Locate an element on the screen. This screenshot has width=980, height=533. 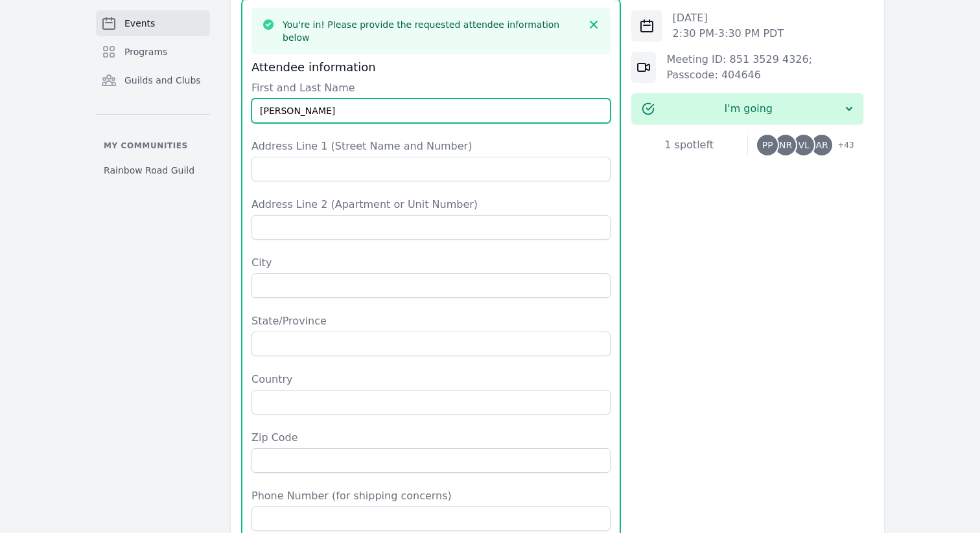
span: NR is located at coordinates (785, 145).